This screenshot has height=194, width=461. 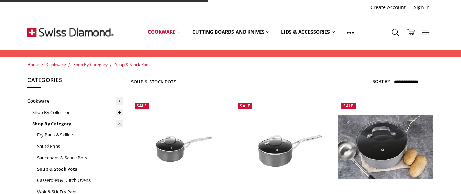 What do you see at coordinates (80, 146) in the screenshot?
I see `a: Sauté Pans` at bounding box center [80, 146].